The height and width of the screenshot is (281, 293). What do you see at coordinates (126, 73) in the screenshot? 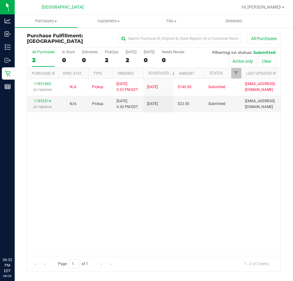
I see `a: Ordered` at bounding box center [126, 73].